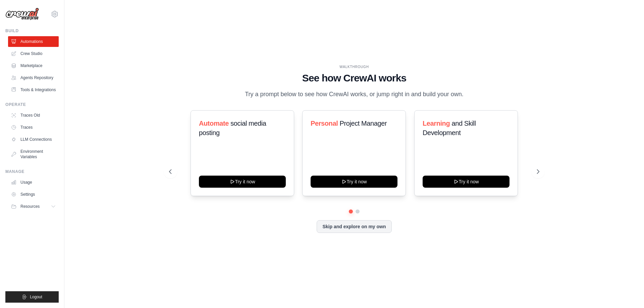 Image resolution: width=644 pixels, height=308 pixels. Describe the element at coordinates (33, 182) in the screenshot. I see `a: Usage` at that location.